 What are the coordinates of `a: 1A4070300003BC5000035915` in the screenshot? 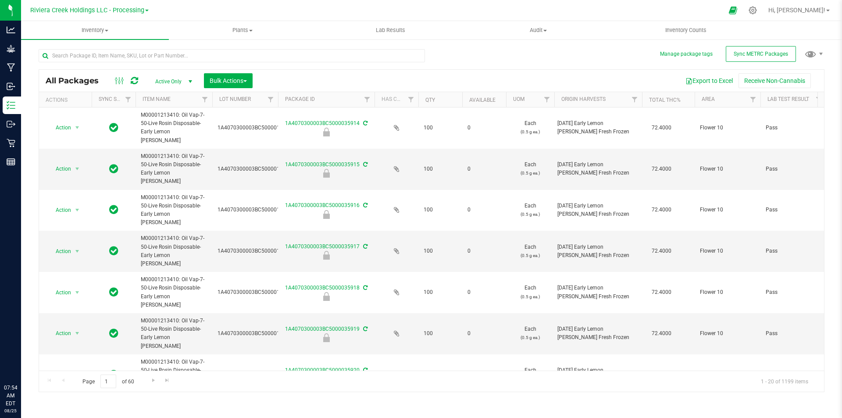 It's located at (322, 164).